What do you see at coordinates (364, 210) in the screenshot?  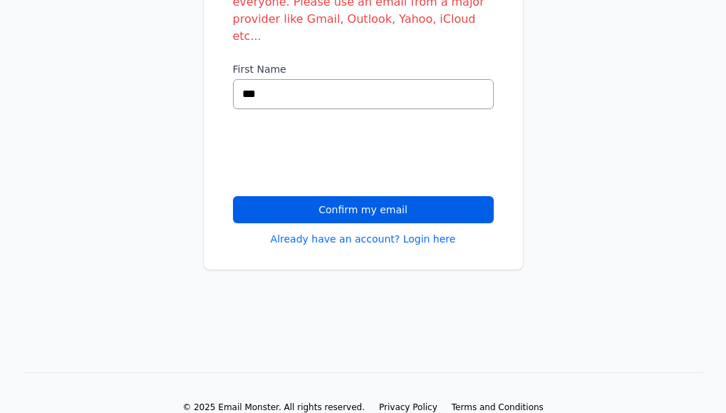 I see `button: Confirm my email` at bounding box center [364, 210].